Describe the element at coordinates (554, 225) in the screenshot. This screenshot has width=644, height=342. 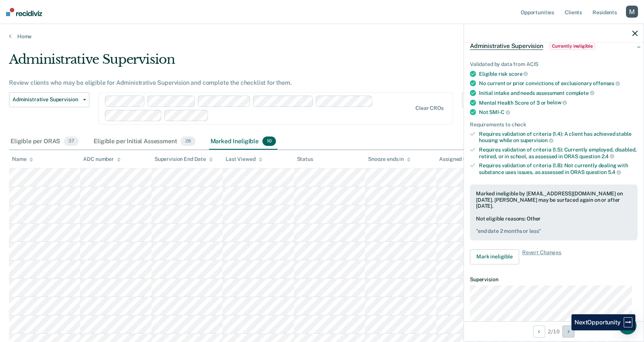
I see `div: Not eligible reasons: Other` at that location.